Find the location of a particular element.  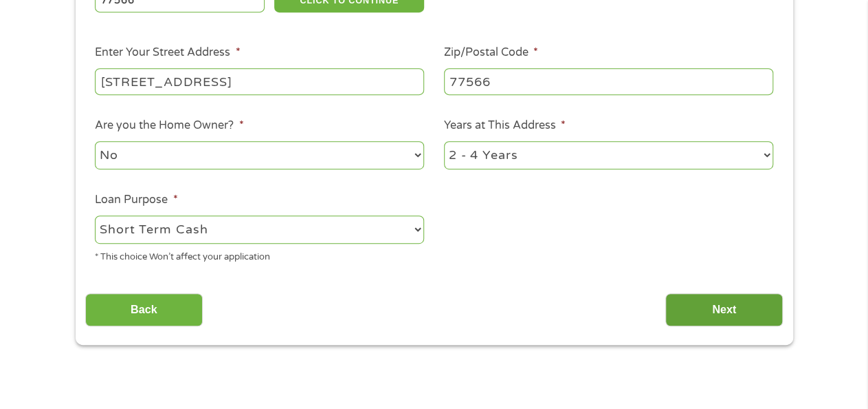

div: * This choice Won’t affect your application is located at coordinates (259, 255).